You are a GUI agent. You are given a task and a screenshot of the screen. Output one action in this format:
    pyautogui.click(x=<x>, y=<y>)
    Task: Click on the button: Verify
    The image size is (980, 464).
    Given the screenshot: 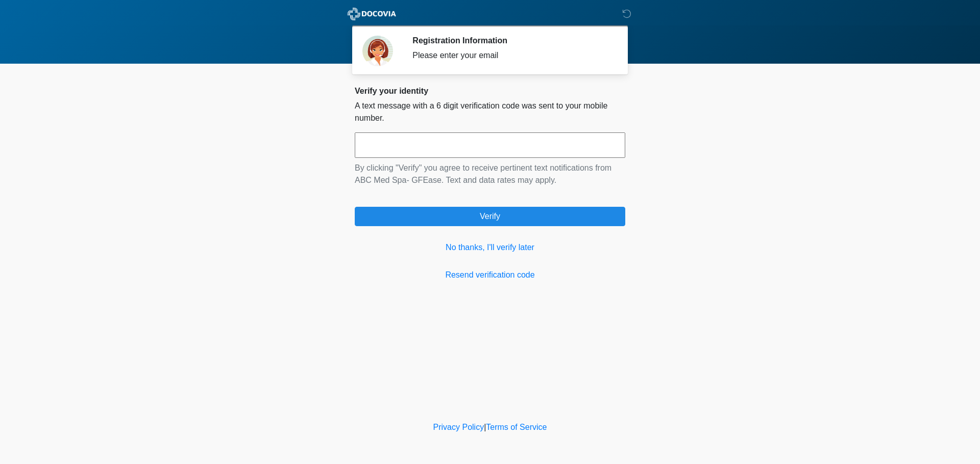 What is the action you would take?
    pyautogui.click(x=490, y=217)
    